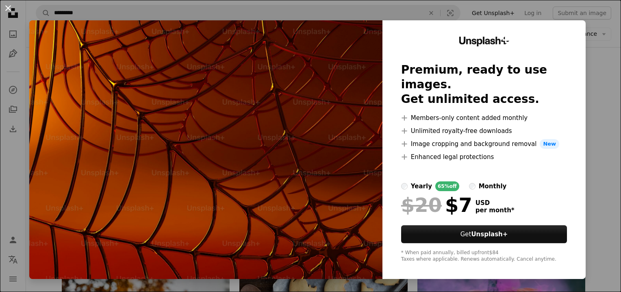  I want to click on span: $20, so click(422, 205).